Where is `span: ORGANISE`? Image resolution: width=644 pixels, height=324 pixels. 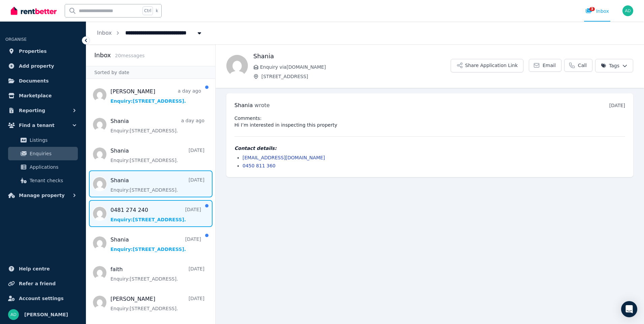 span: ORGANISE is located at coordinates (16, 39).